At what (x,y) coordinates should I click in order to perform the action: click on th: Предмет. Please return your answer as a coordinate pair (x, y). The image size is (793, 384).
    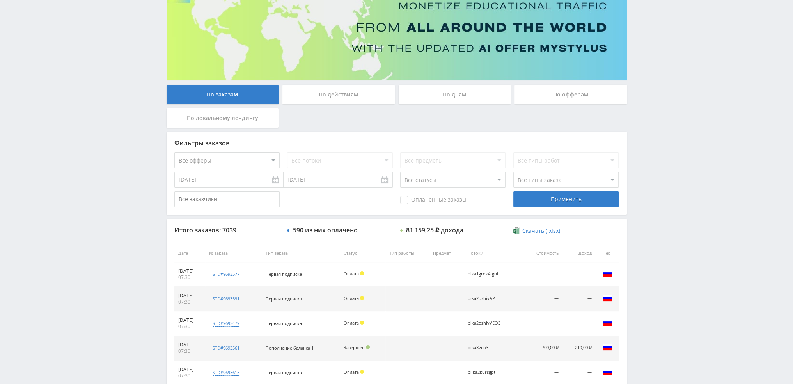
    Looking at the image, I should click on (446, 253).